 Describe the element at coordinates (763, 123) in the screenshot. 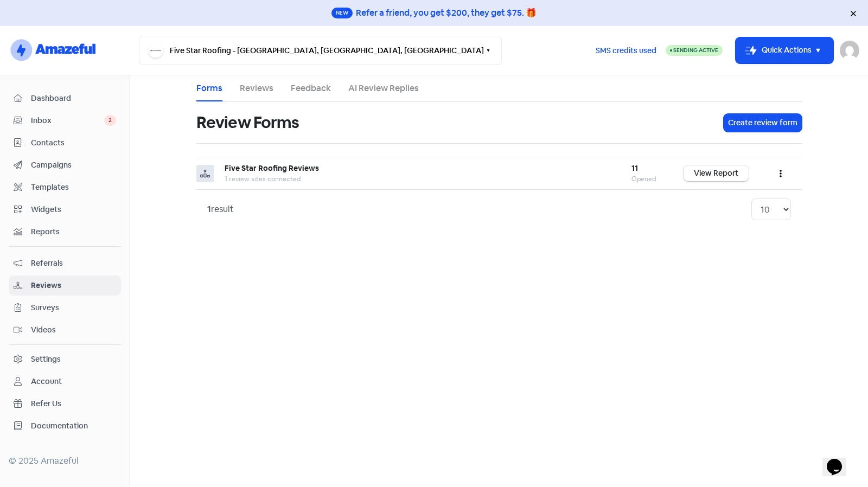

I see `button: Create review form` at that location.